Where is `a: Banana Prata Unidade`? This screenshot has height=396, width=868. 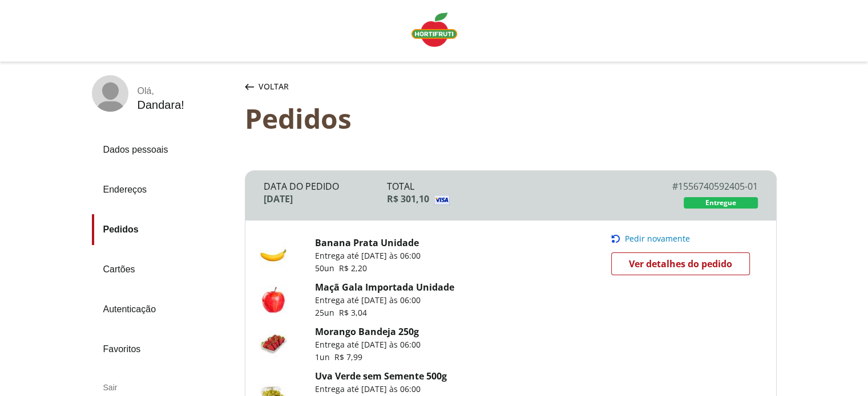
a: Banana Prata Unidade is located at coordinates (367, 243).